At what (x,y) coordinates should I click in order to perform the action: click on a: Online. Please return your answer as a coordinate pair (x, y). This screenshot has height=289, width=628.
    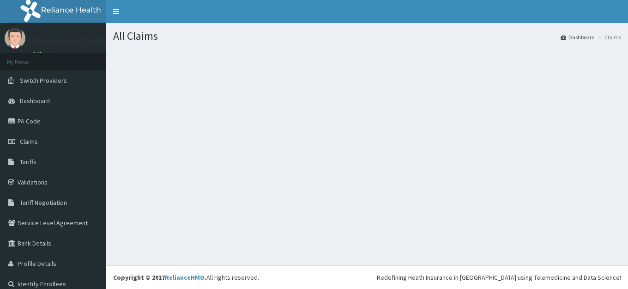
    Looking at the image, I should click on (43, 54).